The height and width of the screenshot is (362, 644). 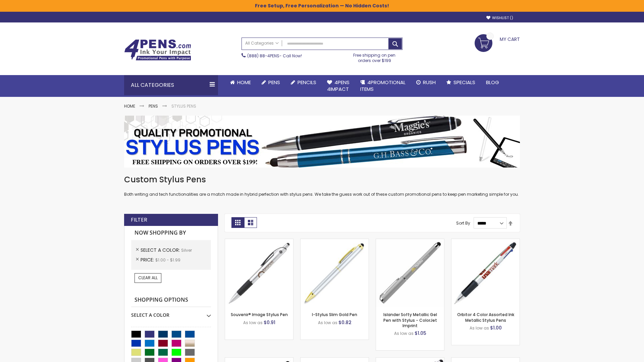 What do you see at coordinates (168, 260) in the screenshot?
I see `span: $1.00 - $1.99` at bounding box center [168, 260].